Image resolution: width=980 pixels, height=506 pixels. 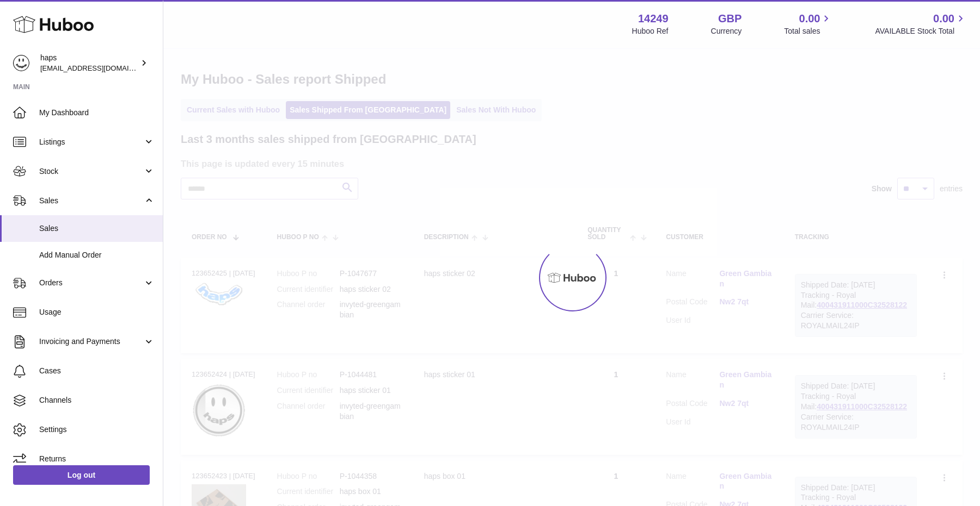 I want to click on span: Add Manual Order, so click(x=97, y=255).